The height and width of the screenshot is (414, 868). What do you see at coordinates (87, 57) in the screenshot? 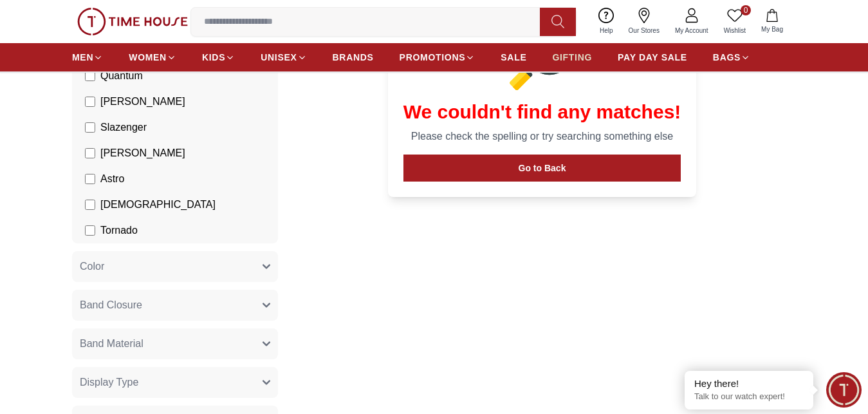
I see `a: MEN` at bounding box center [87, 57].